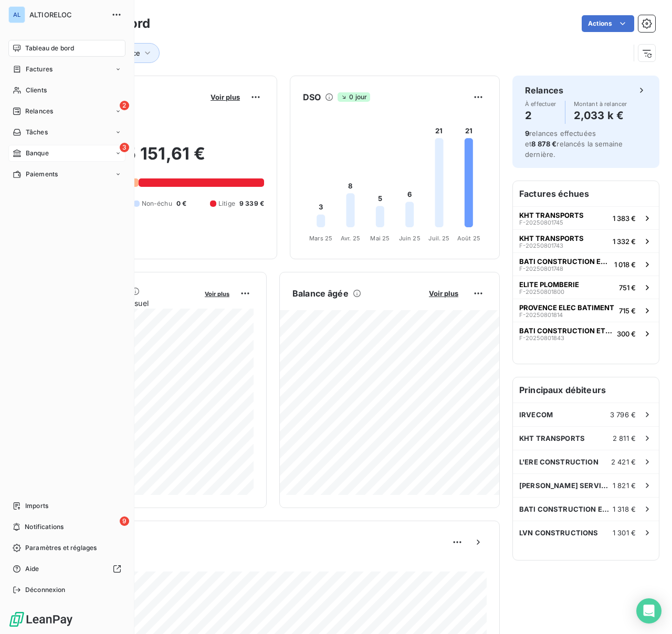  Describe the element at coordinates (544, 90) in the screenshot. I see `h6: Relances` at that location.